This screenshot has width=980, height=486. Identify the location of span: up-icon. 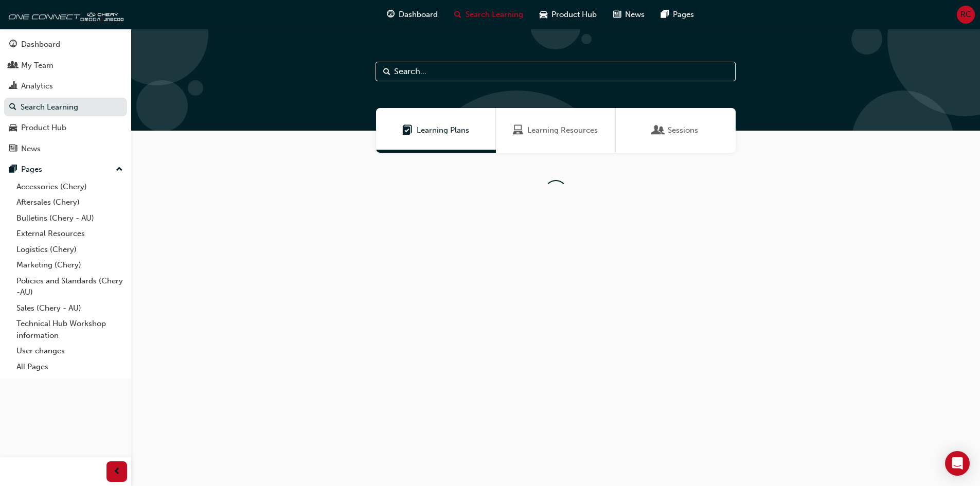
(119, 170).